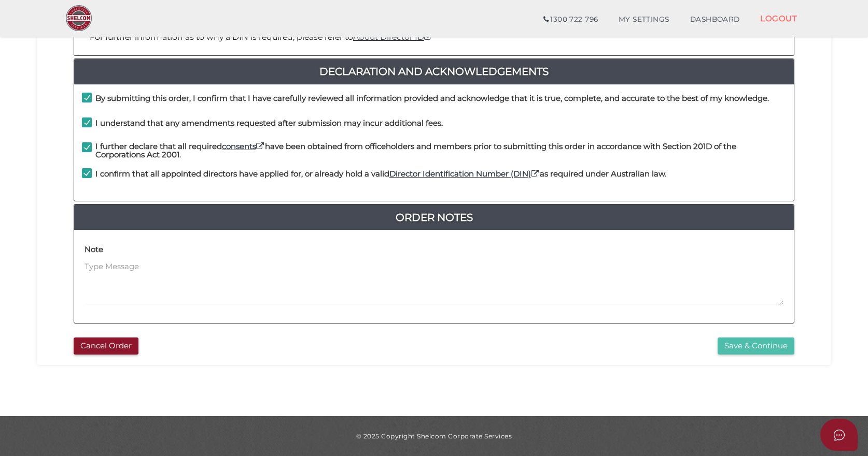 The image size is (868, 456). What do you see at coordinates (434, 72) in the screenshot?
I see `a: Declaration And Acknowledgements` at bounding box center [434, 72].